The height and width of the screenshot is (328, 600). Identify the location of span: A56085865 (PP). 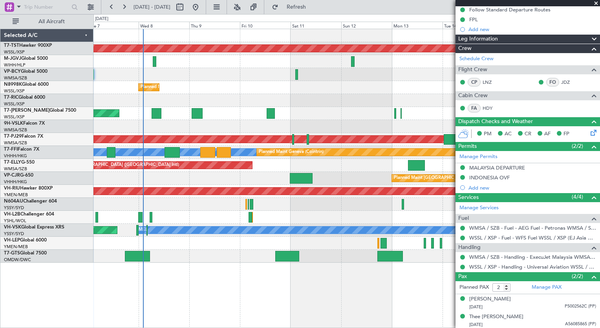
(581, 324).